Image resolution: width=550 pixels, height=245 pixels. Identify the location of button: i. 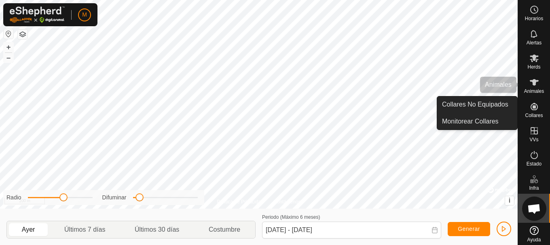
(509, 201).